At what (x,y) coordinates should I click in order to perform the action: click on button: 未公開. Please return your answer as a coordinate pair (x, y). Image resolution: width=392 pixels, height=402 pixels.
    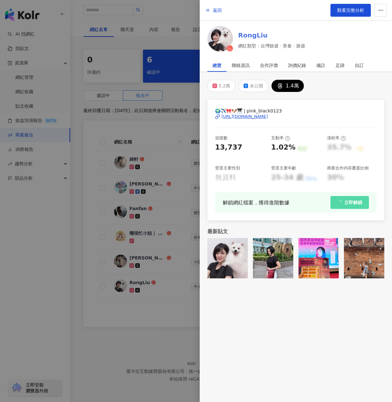
    Looking at the image, I should click on (253, 86).